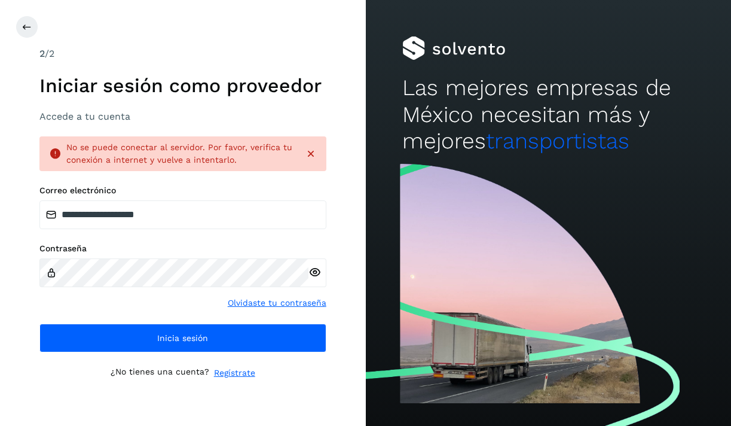 This screenshot has width=731, height=426. I want to click on span: Inicia sesión, so click(182, 338).